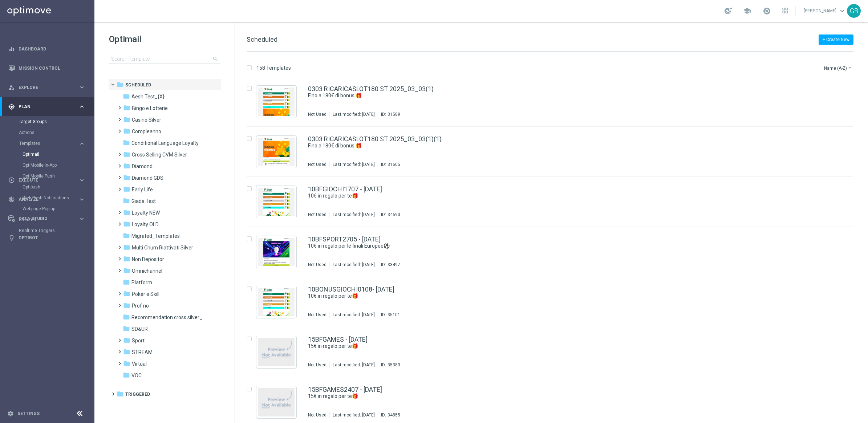  I want to click on img: noPreview.jpg, so click(276, 403).